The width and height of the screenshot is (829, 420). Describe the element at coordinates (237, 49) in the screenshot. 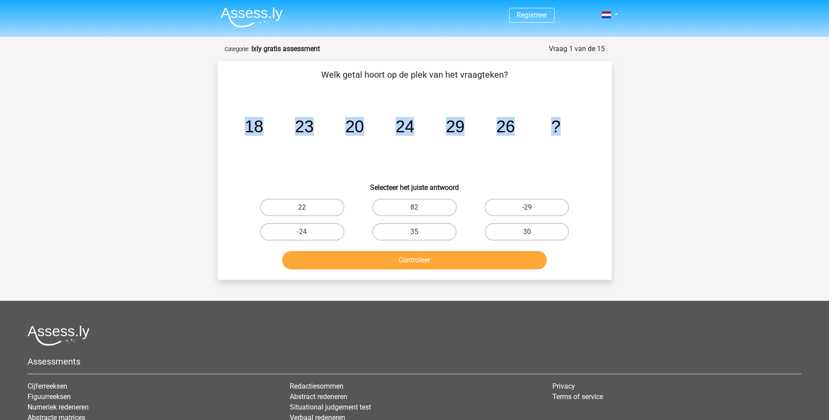

I see `small: Categorie:` at that location.